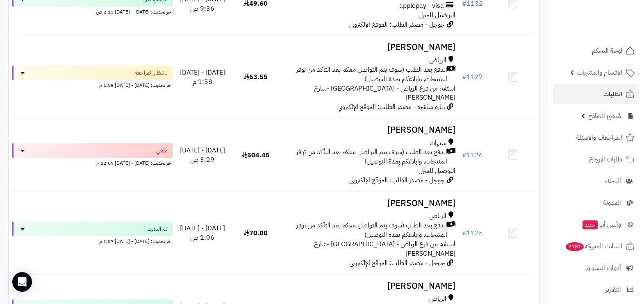 The image size is (644, 304). I want to click on a: أدوات التسويق, so click(596, 268).